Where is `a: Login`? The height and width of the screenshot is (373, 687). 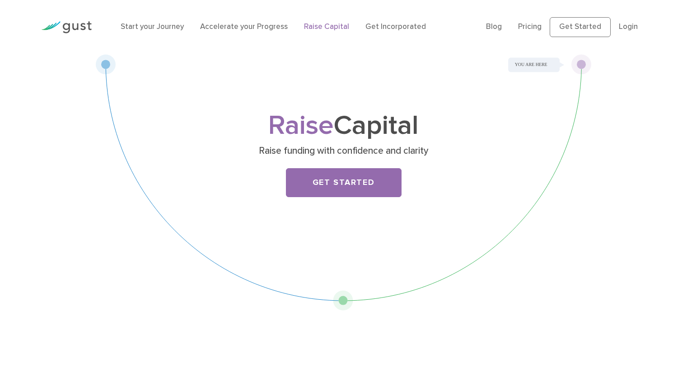
a: Login is located at coordinates (629, 27).